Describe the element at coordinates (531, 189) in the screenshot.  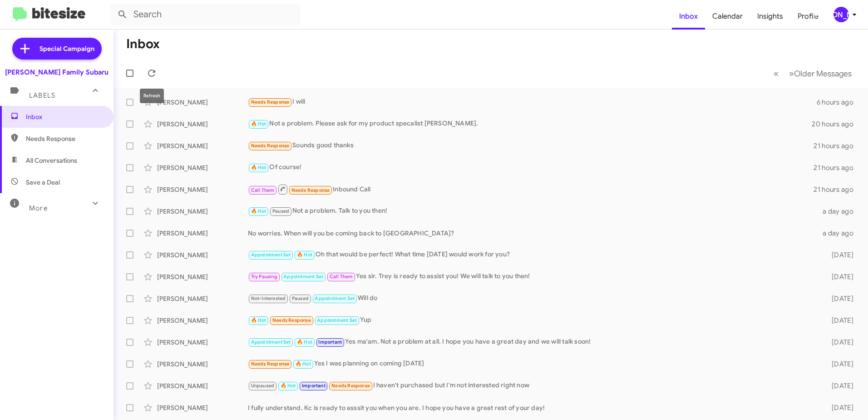
I see `div: Inbound Call` at that location.